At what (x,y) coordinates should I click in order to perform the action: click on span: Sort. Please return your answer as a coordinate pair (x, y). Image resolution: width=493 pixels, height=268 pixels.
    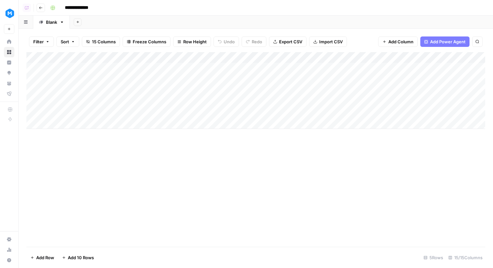
    Looking at the image, I should click on (65, 42).